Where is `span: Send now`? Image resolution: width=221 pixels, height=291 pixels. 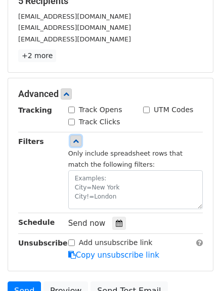 span: Send now is located at coordinates (87, 224).